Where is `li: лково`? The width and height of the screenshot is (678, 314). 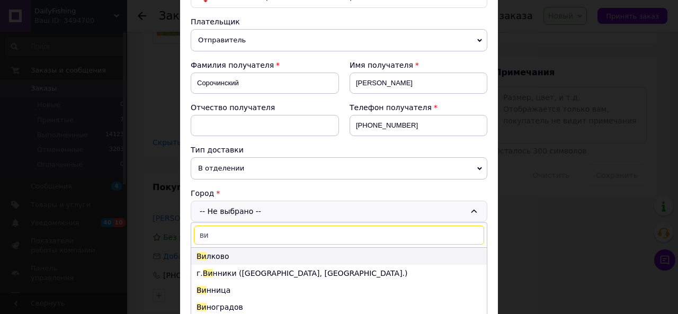
li: лково is located at coordinates (339, 256).